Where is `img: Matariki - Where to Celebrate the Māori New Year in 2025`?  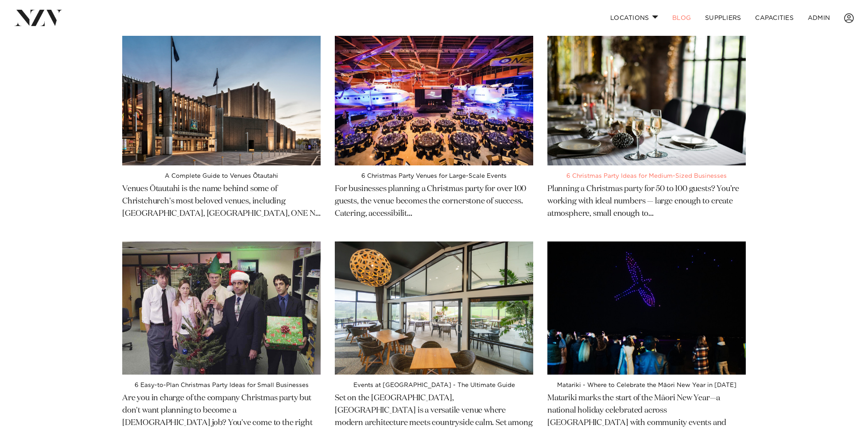 img: Matariki - Where to Celebrate the Māori New Year in 2025 is located at coordinates (647, 308).